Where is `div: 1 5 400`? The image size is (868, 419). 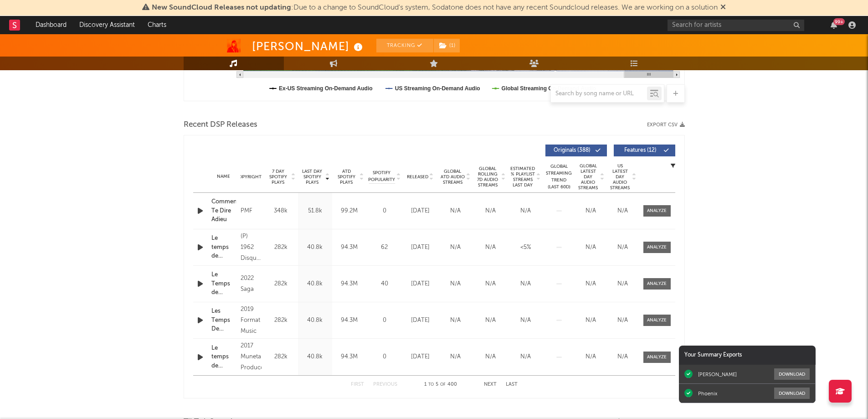
div: 1 5 400 is located at coordinates (440, 385).